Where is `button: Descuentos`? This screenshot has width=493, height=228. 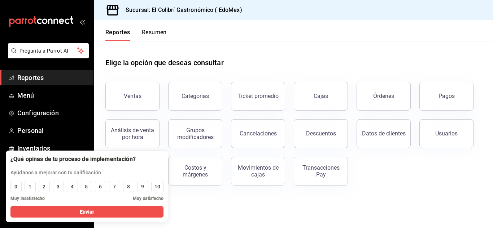
button: Descuentos is located at coordinates (321, 134).